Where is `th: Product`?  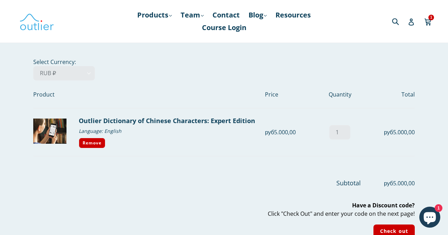 th: Product is located at coordinates (149, 94).